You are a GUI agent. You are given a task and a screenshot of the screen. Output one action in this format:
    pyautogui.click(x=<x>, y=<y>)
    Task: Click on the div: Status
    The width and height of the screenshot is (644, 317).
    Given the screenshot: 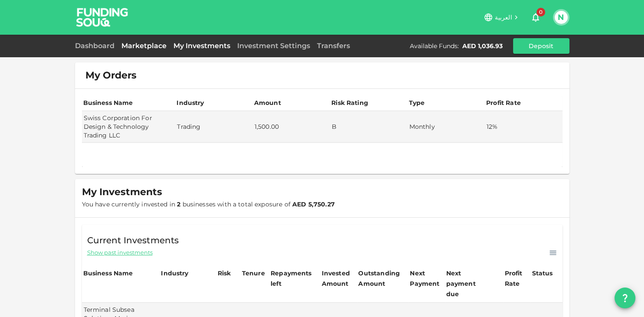 What is the action you would take?
    pyautogui.click(x=542, y=273)
    